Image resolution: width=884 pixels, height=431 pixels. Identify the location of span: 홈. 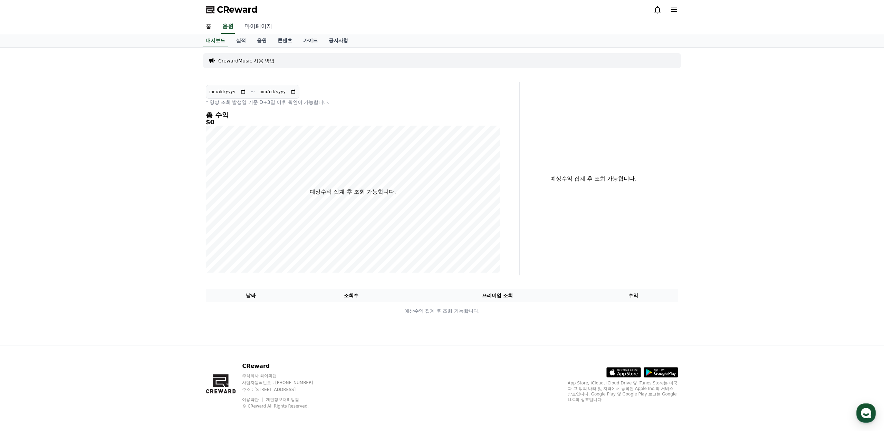
(24, 232).